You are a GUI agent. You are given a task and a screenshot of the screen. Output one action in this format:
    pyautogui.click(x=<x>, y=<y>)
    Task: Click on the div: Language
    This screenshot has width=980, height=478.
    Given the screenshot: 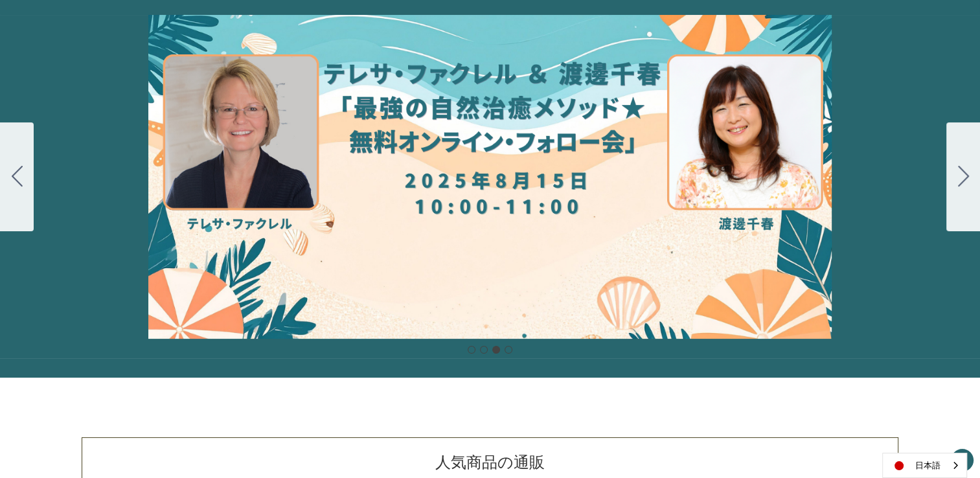 What is the action you would take?
    pyautogui.click(x=924, y=465)
    